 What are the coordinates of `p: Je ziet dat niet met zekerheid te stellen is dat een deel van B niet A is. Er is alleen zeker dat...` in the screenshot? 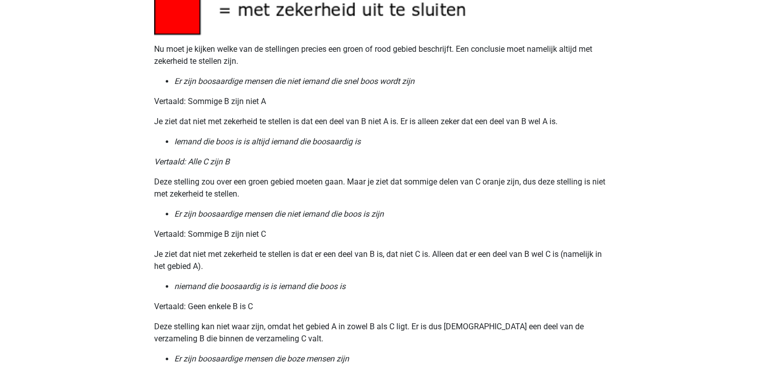 It's located at (381, 122).